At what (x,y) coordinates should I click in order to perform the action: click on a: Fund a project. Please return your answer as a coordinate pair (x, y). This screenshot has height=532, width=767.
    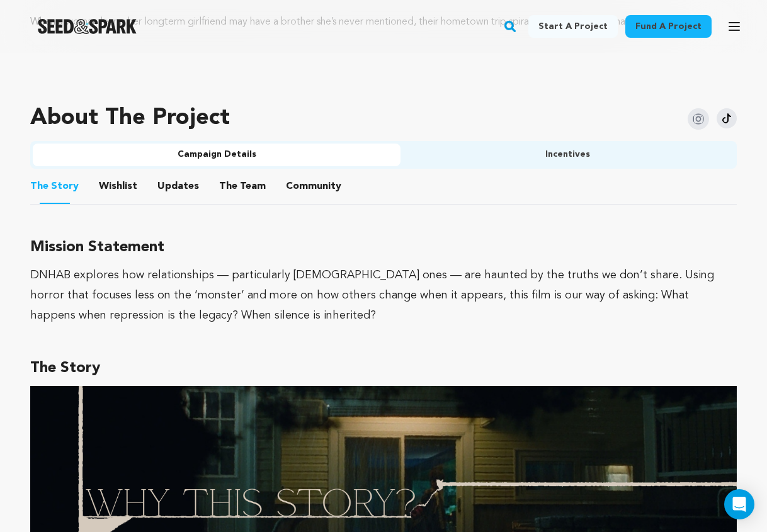
    Looking at the image, I should click on (668, 26).